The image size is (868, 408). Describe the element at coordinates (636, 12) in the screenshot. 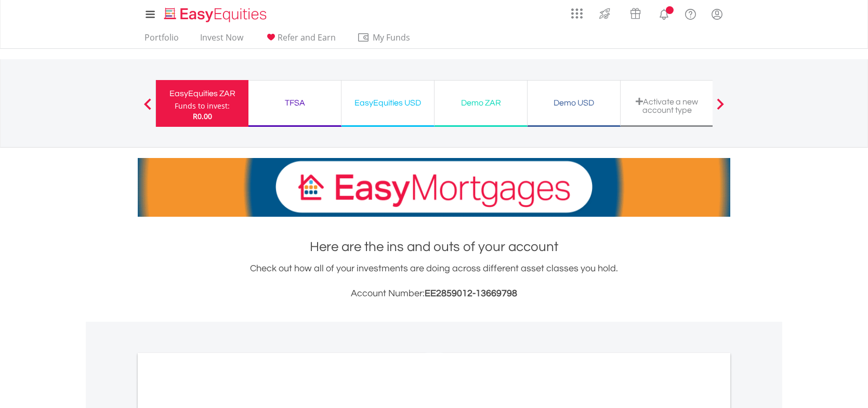

I see `a: Vouchers` at that location.